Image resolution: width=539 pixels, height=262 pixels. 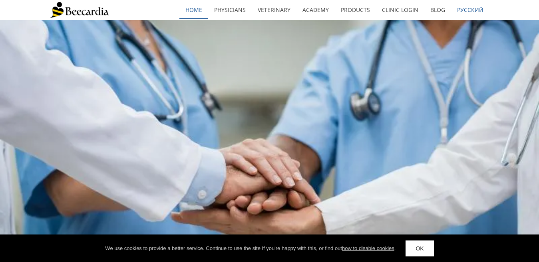 I want to click on a: Русский, so click(x=470, y=10).